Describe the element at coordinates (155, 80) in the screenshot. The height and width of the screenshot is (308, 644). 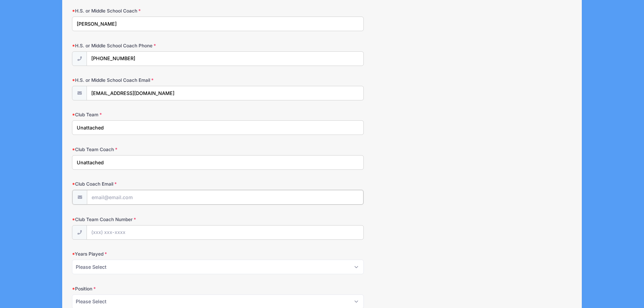
I see `label: H.S. or Middle School Coach Email` at that location.